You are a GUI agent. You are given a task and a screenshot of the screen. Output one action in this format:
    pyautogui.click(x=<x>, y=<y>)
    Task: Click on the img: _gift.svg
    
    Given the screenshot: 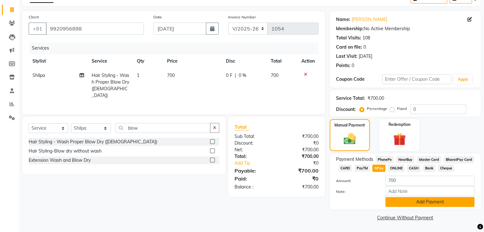 What is the action you would take?
    pyautogui.click(x=400, y=139)
    